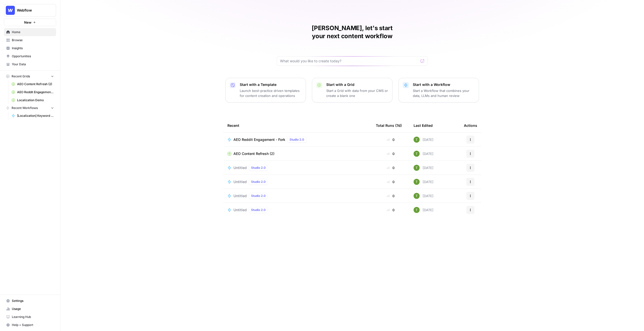 Image resolution: width=644 pixels, height=331 pixels. What do you see at coordinates (33, 32) in the screenshot?
I see `span: Home` at bounding box center [33, 32].